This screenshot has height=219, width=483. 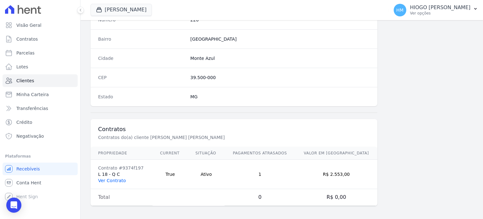 What do you see at coordinates (30, 136) in the screenshot?
I see `span: Negativação` at bounding box center [30, 136].